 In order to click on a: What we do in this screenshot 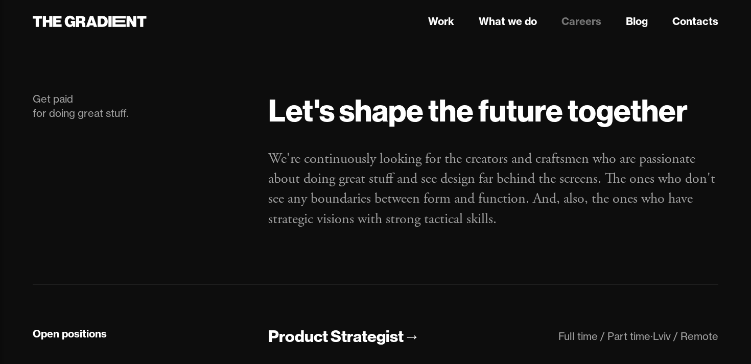, I will do `click(508, 21)`.